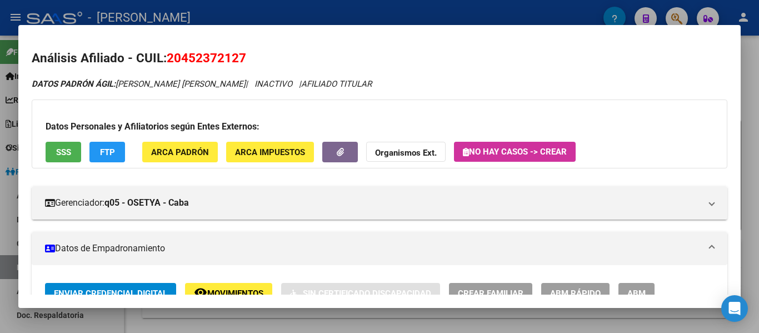 This screenshot has width=759, height=333. I want to click on span: Sin Certificado Discapacidad, so click(367, 293).